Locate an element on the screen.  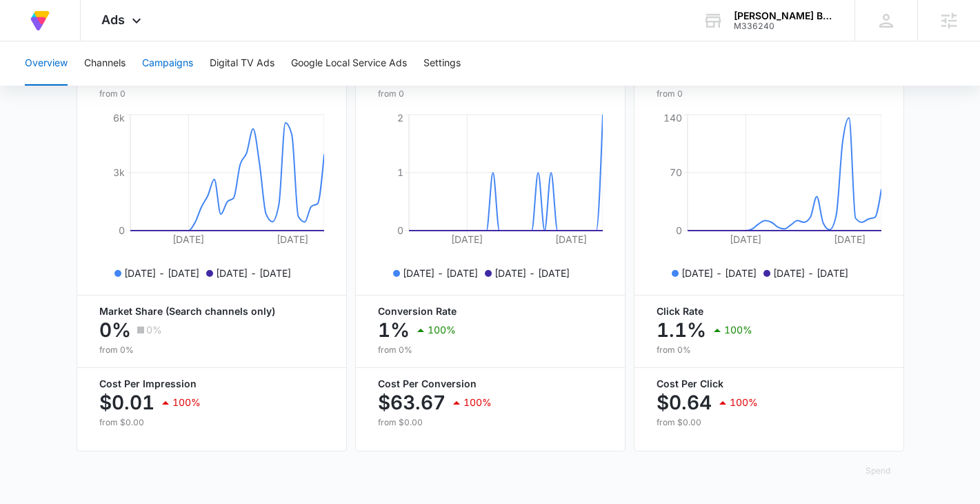
p: 1.1% is located at coordinates (681, 330).